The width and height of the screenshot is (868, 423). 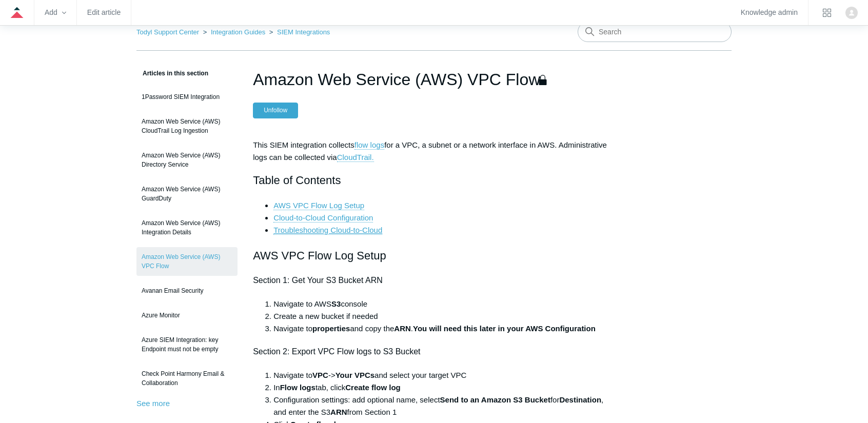 What do you see at coordinates (331, 328) in the screenshot?
I see `strong: properties` at bounding box center [331, 328].